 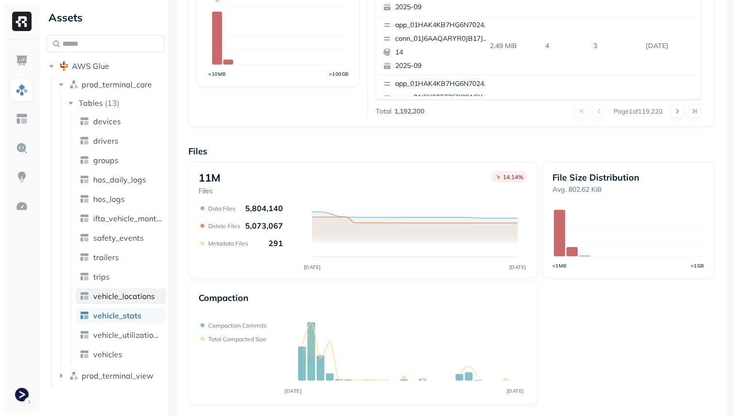 I want to click on img: Optimization, so click(x=22, y=206).